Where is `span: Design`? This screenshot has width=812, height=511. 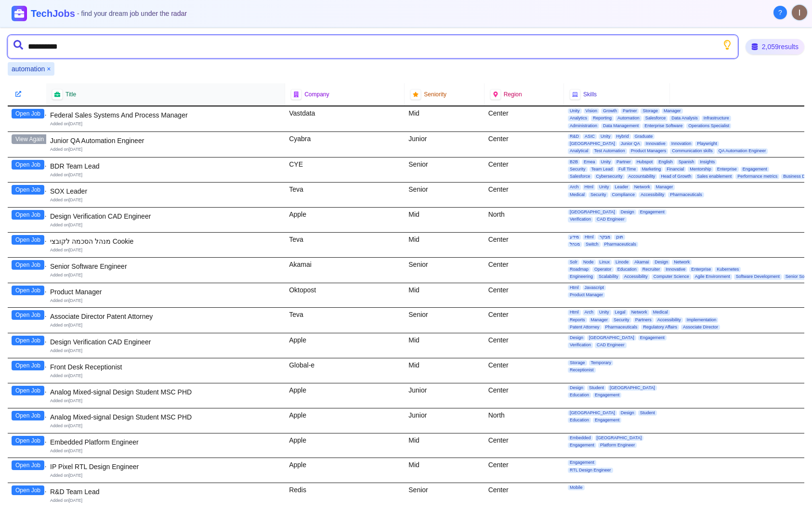 span: Design is located at coordinates (577, 388).